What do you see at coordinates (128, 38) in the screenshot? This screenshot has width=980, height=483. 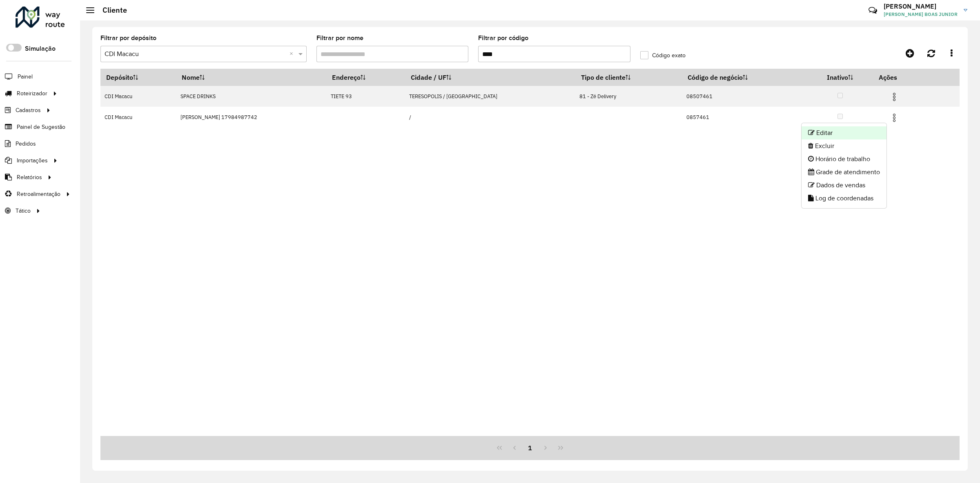 I see `label: Filtrar por depósito` at bounding box center [128, 38].